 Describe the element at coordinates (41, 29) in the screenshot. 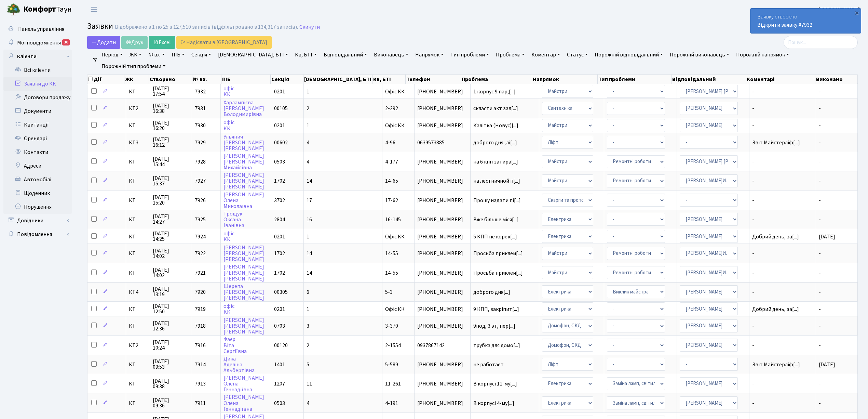

I see `span: Панель управління` at that location.